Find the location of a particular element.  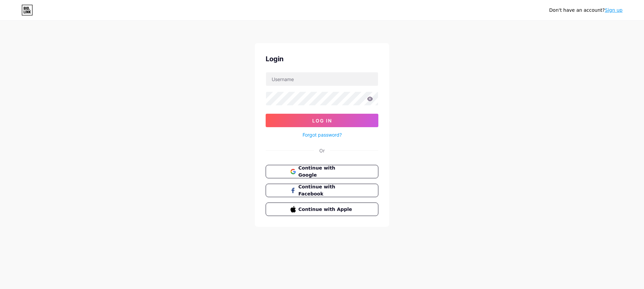

a: Continue with Google is located at coordinates (322, 171).